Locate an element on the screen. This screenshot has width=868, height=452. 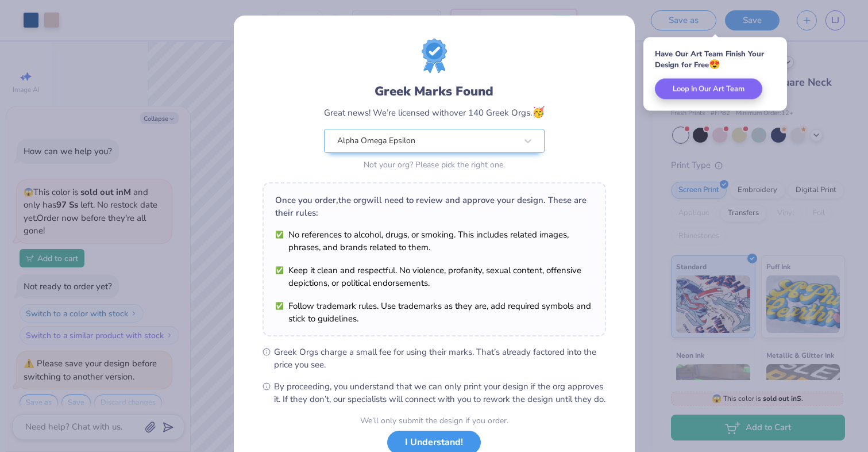
div: We’ll only submit the design if you order. is located at coordinates (434, 420).